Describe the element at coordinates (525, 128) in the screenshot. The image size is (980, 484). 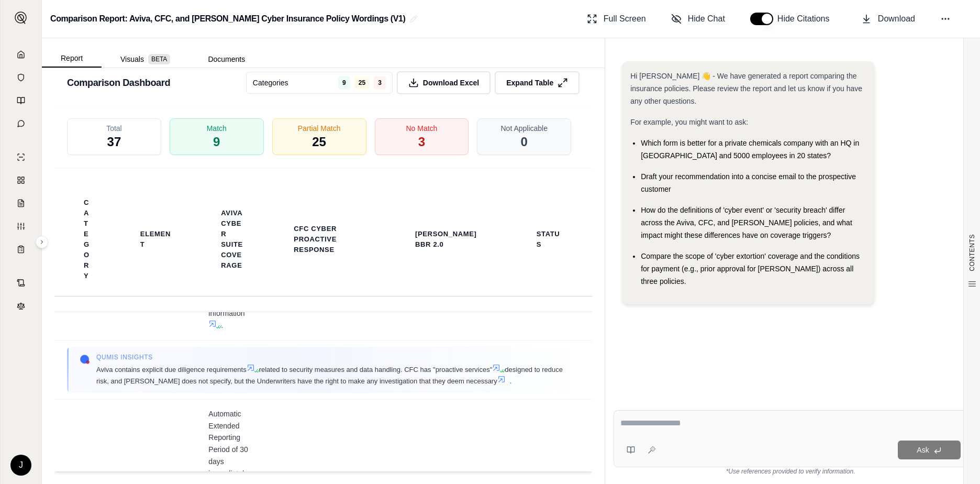
I see `span: Not Applicable` at that location.